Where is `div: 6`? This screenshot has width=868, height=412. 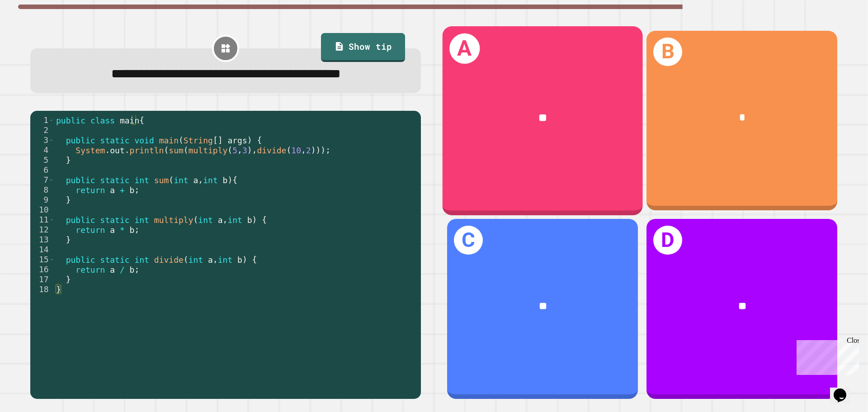 div: 6 is located at coordinates (42, 170).